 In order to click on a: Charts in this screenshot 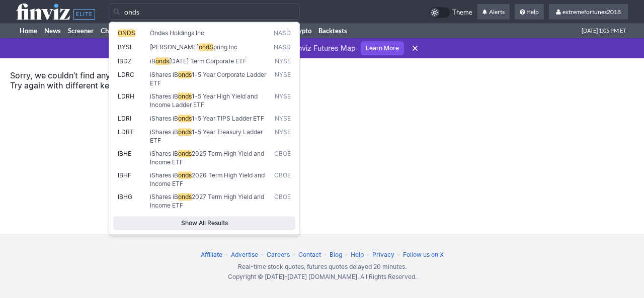, I will do `click(110, 31)`.